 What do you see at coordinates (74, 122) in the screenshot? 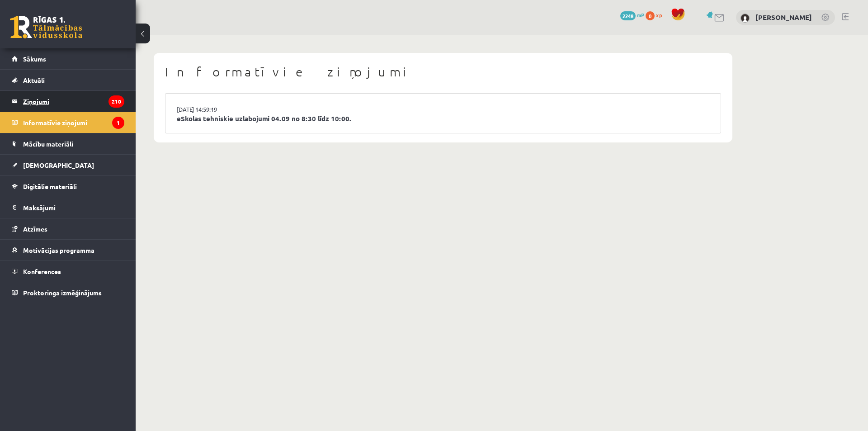
I see `legend: Informatīvie ziņojumi` at bounding box center [74, 122].